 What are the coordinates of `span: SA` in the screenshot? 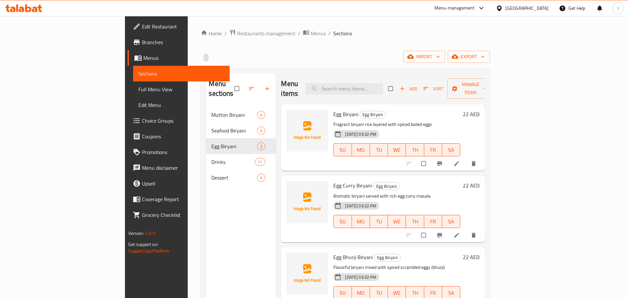 It's located at (451, 221).